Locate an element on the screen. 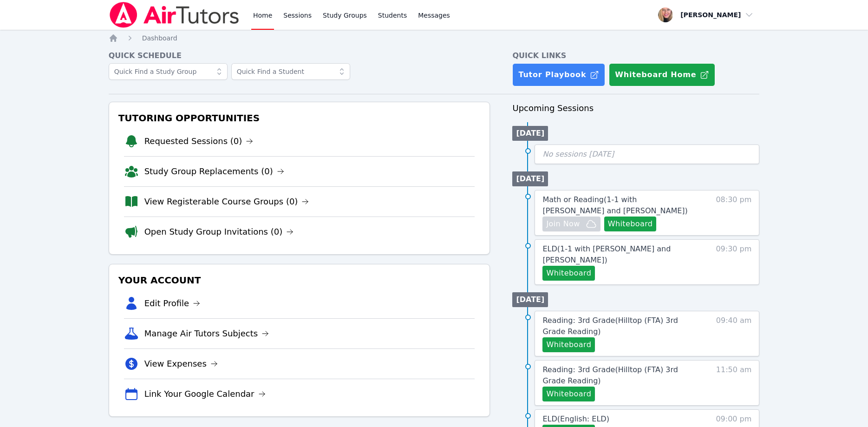 Image resolution: width=868 pixels, height=427 pixels. a: View Registerable Course Groups (0) is located at coordinates (227, 201).